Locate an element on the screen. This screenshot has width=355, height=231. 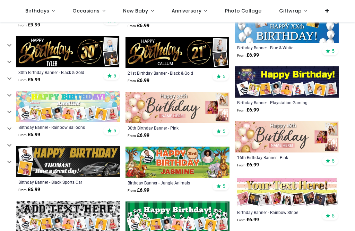
div: Birthday Banner - Black Sports Car is located at coordinates (58, 182).